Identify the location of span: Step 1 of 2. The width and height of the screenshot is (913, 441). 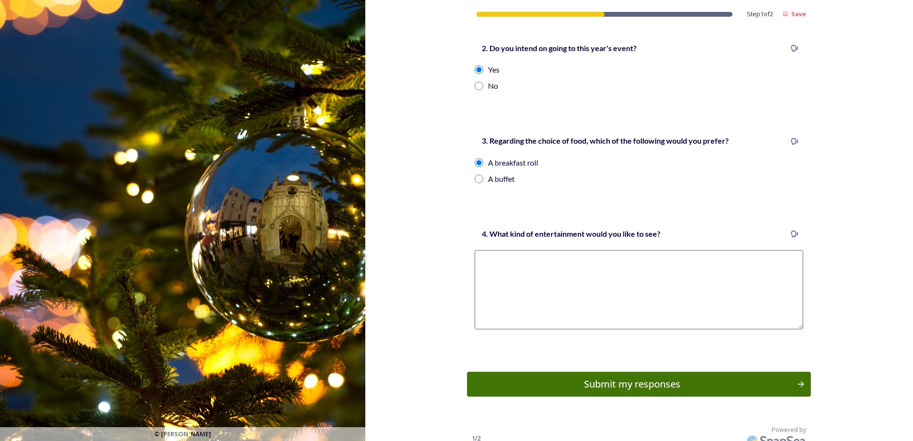
(760, 14).